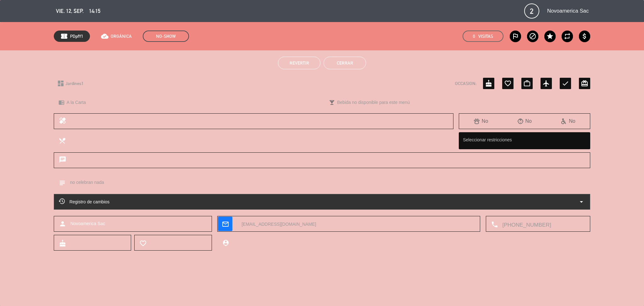 This screenshot has height=306, width=644. Describe the element at coordinates (581, 202) in the screenshot. I see `i: arrow_drop_down` at that location.